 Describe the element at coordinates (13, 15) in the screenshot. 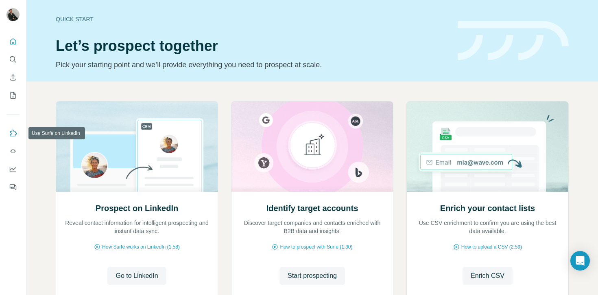

I see `img: Avatar` at that location.